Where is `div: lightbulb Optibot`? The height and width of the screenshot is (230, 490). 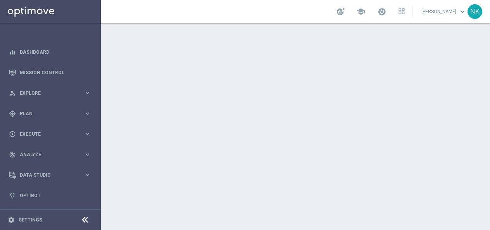
div: lightbulb Optibot is located at coordinates (50, 196).